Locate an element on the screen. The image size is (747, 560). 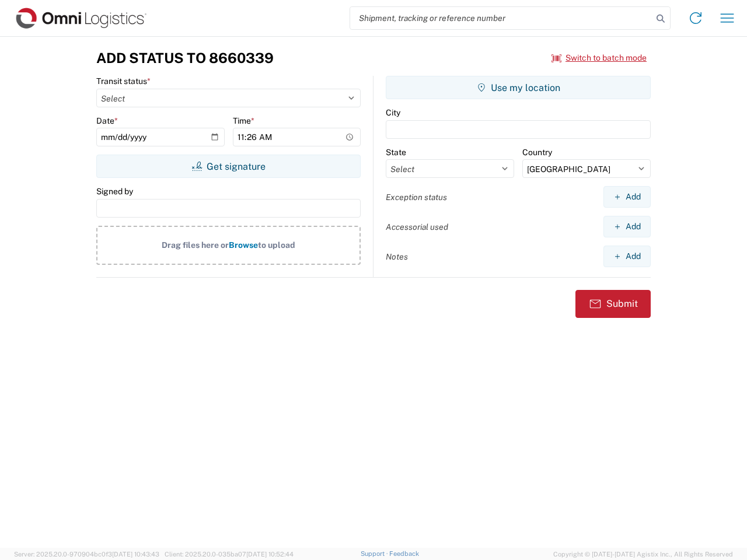
button: Get signature is located at coordinates (228, 167).